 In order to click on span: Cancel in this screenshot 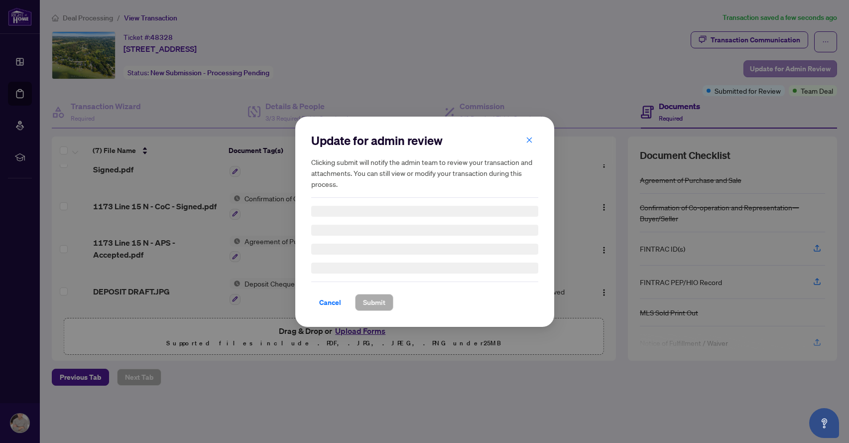, I will do `click(330, 302)`.